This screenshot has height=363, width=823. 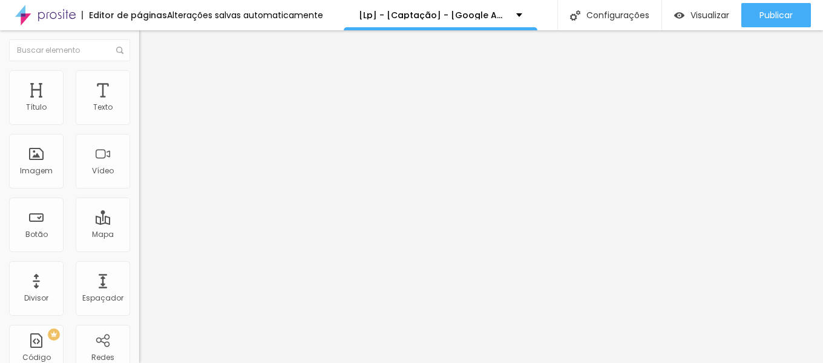 What do you see at coordinates (710, 15) in the screenshot?
I see `span: Visualizar` at bounding box center [710, 15].